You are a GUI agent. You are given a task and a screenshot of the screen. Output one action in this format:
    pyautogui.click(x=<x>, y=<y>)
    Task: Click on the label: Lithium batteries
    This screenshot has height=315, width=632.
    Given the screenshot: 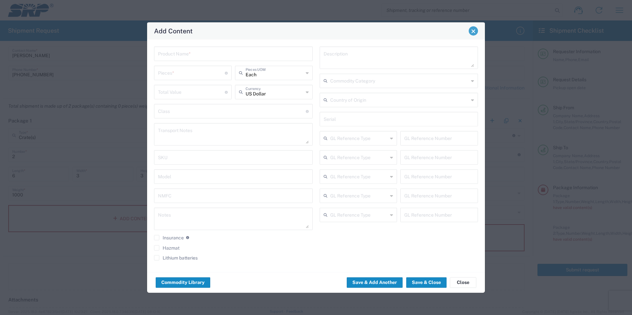 What is the action you would take?
    pyautogui.click(x=176, y=258)
    